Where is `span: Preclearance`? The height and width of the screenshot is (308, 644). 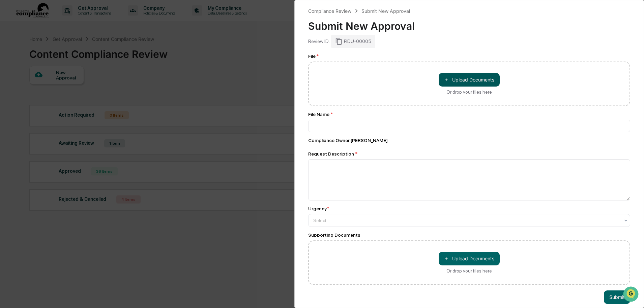 span: Preclearance is located at coordinates (29, 88).